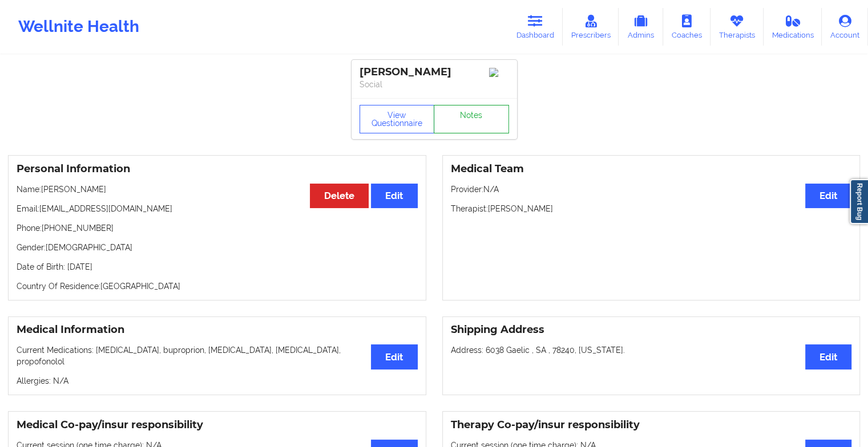  Describe the element at coordinates (859, 201) in the screenshot. I see `a: Report Bug` at that location.